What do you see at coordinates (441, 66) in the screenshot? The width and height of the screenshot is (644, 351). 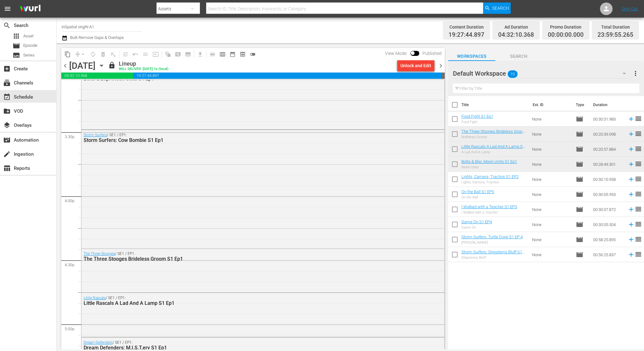 I see `span: chevron_right` at bounding box center [441, 66].